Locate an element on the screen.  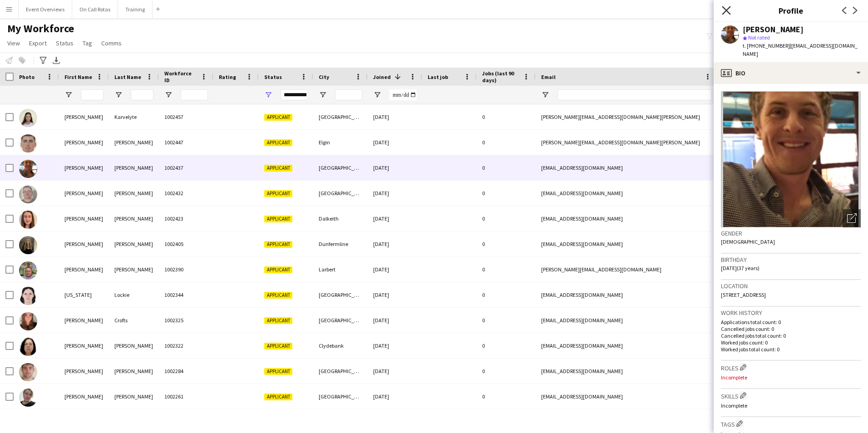
img: Claire Turner is located at coordinates (28, 220).